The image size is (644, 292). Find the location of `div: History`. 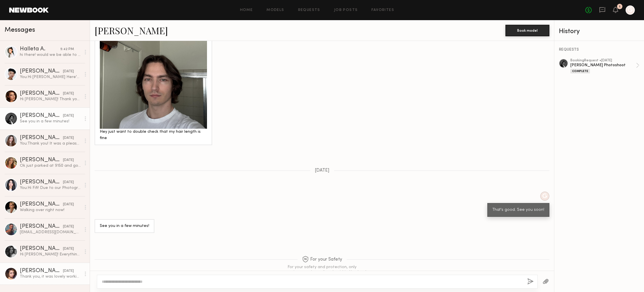

div: History is located at coordinates (599, 32).